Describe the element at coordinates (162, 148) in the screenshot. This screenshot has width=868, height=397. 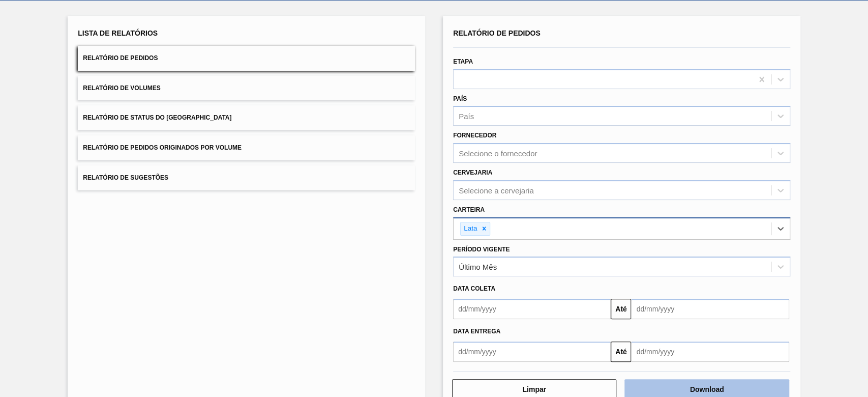
I see `span: Relatório de Pedidos Originados por Volume` at that location.